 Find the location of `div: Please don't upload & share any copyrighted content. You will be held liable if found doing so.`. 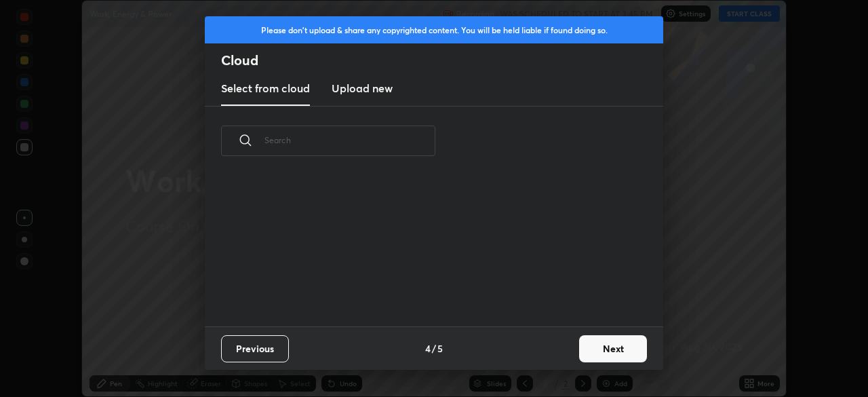

div: Please don't upload & share any copyrighted content. You will be held liable if found doing so. is located at coordinates (434, 30).